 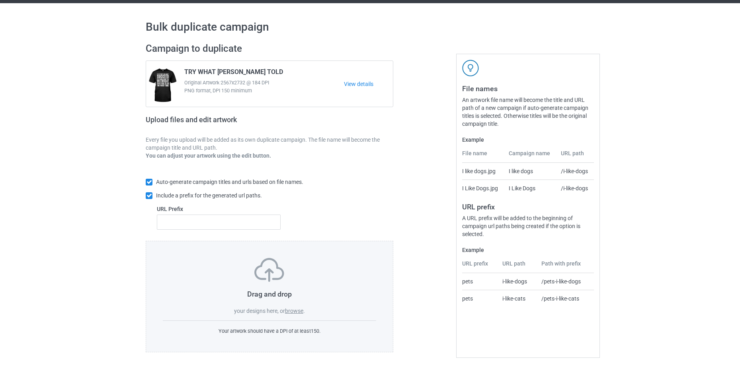 I want to click on td: /pets-i-like-dogs, so click(x=565, y=281).